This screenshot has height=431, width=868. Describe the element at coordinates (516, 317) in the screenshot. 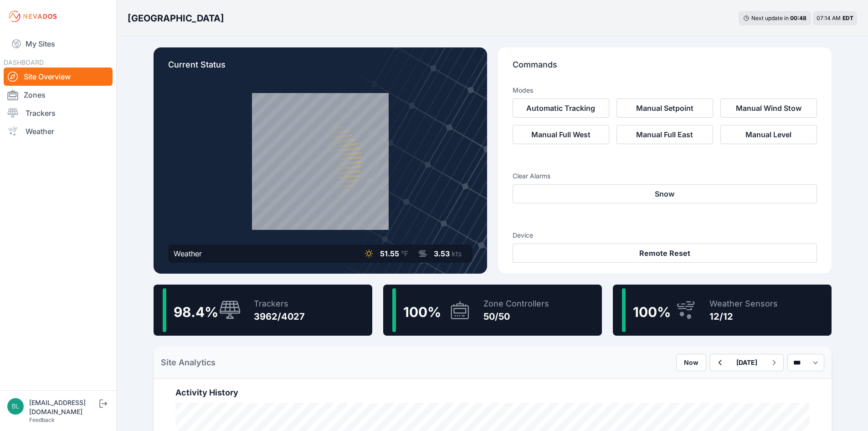

I see `div: 50/50` at that location.